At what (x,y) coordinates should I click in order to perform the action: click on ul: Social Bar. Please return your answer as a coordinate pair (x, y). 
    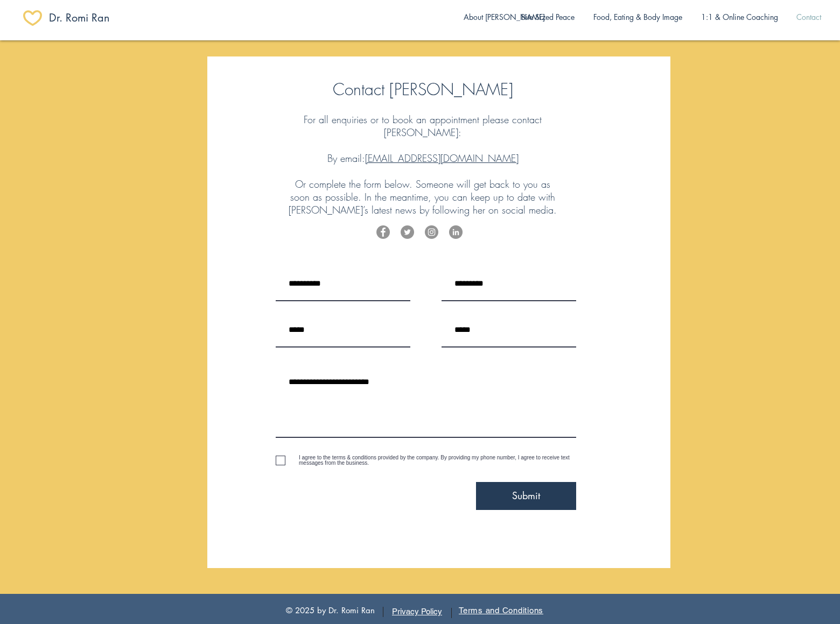
    Looking at the image, I should click on (420, 232).